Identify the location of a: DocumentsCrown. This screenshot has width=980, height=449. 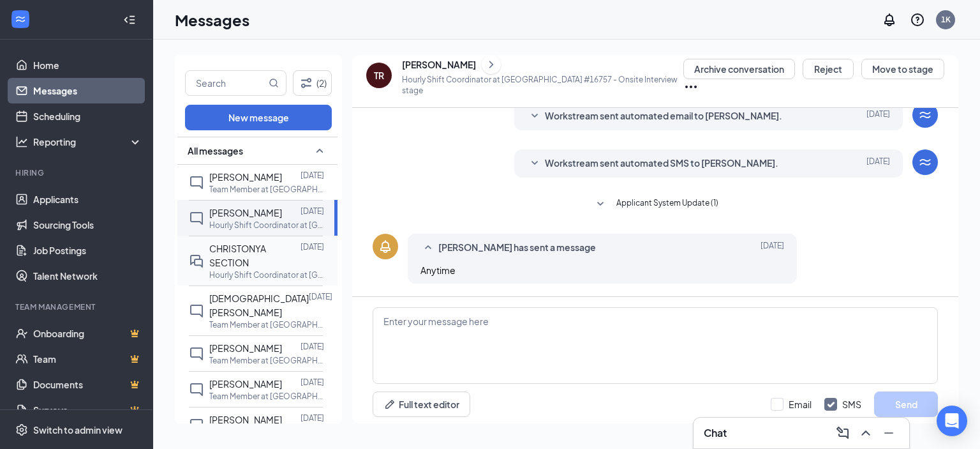
(87, 384).